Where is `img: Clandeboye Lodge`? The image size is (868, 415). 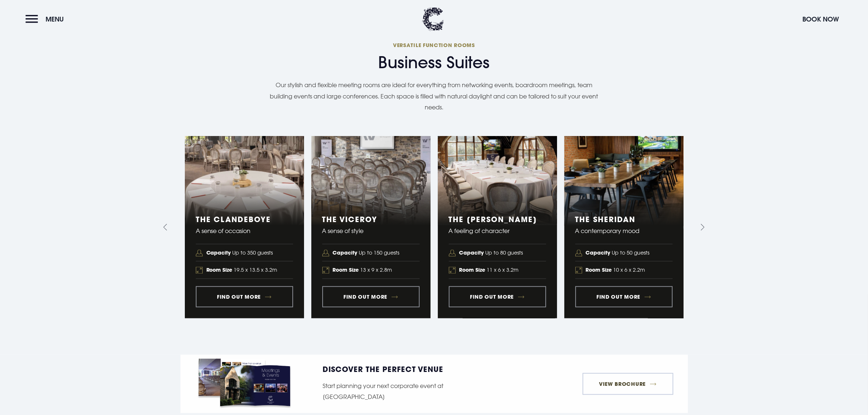
img: Clandeboye Lodge is located at coordinates (433, 19).